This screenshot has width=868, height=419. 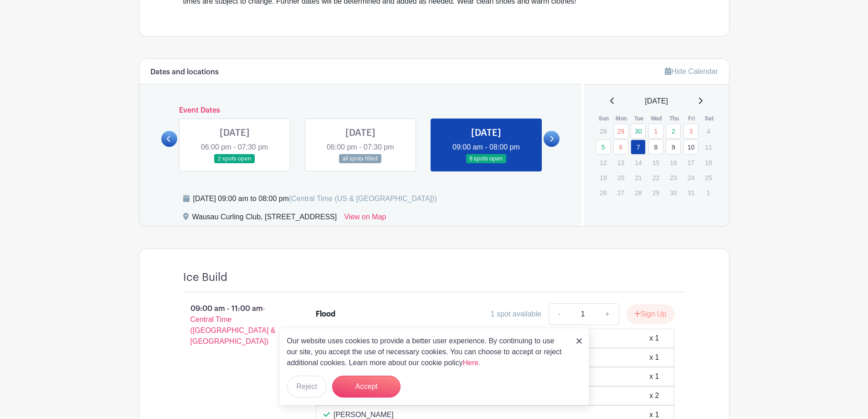 What do you see at coordinates (709, 119) in the screenshot?
I see `th: Sat` at bounding box center [709, 119].